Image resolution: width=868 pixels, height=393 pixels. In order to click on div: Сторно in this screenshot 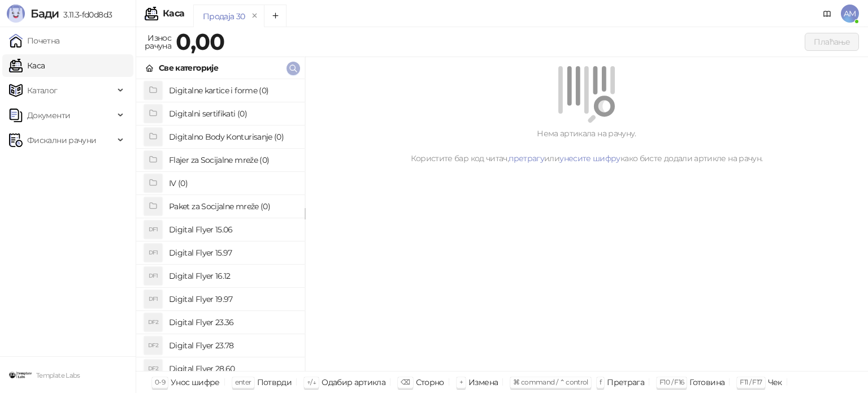, I will do `click(430, 382)`.